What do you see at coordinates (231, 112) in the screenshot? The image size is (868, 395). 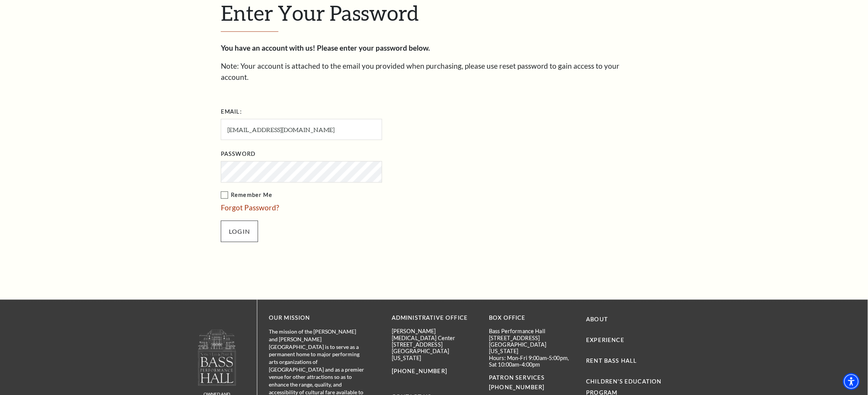 I see `label: Email:` at bounding box center [231, 112].